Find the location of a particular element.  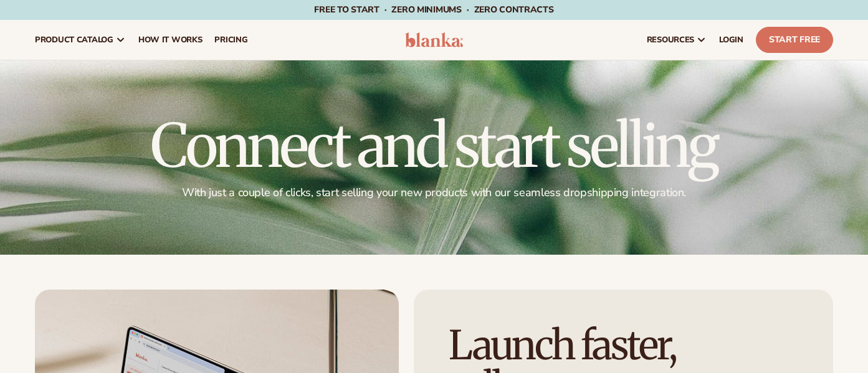

a: product catalog is located at coordinates (81, 39).